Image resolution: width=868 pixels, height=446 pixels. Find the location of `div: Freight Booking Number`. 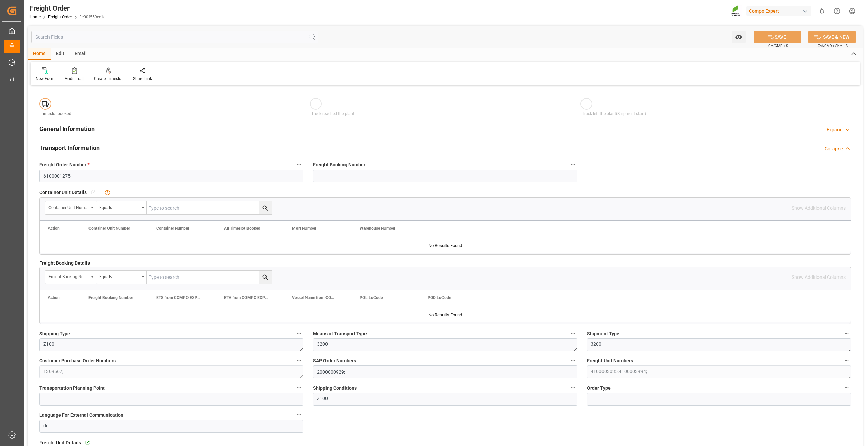

div: Freight Booking Number is located at coordinates (68, 276).